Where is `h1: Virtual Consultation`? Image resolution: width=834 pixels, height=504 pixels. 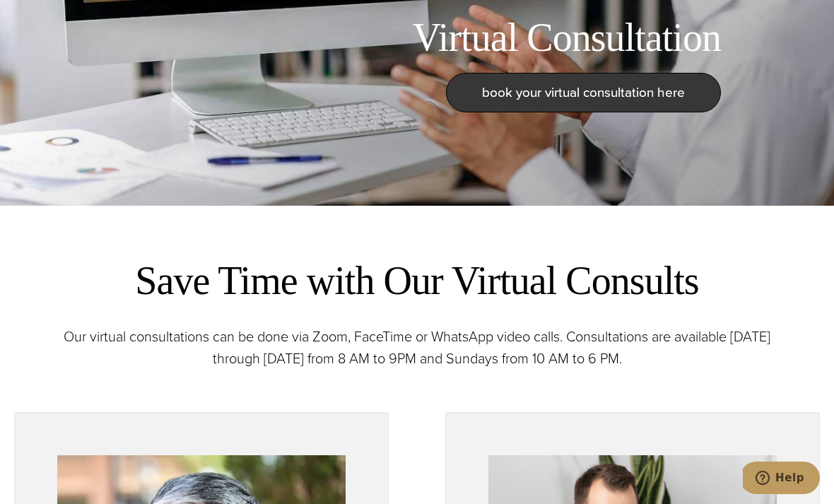
h1: Virtual Consultation is located at coordinates (567, 37).